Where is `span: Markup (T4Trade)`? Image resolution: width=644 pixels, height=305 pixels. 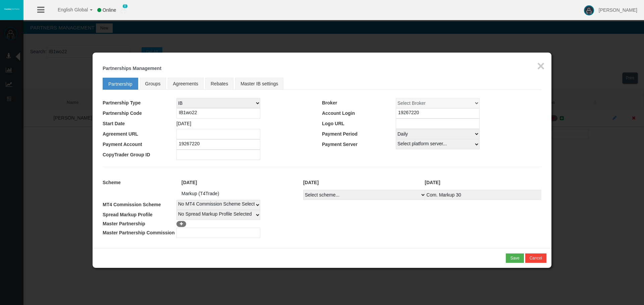
span: Markup (T4Trade) is located at coordinates (200, 194).